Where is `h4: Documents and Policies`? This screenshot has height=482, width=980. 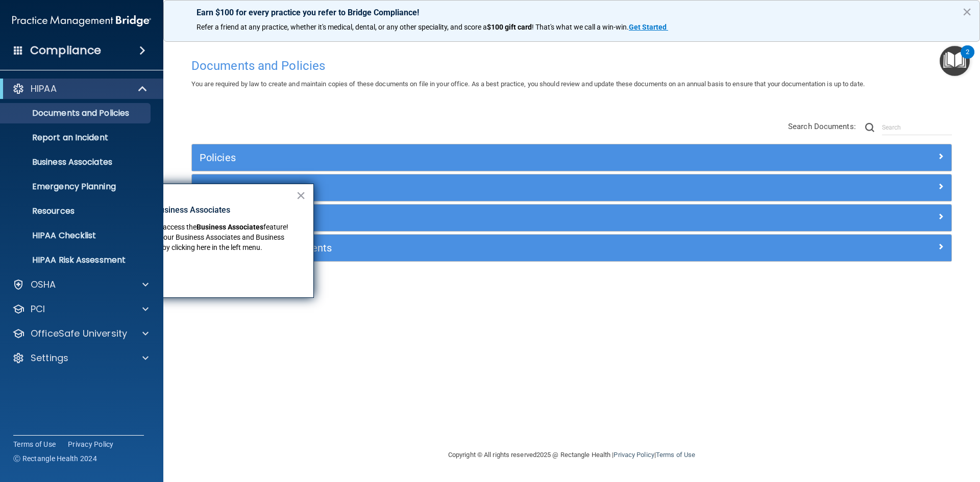 h4: Documents and Policies is located at coordinates (571, 66).